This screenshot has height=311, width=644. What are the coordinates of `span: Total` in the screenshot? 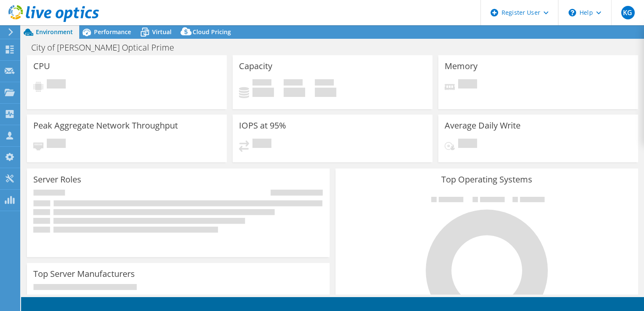 It's located at (324, 83).